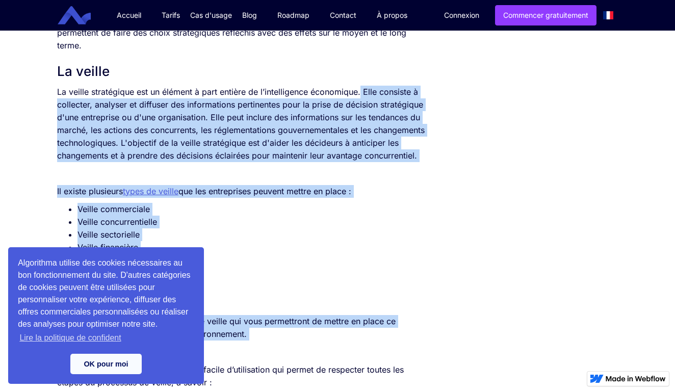 The image size is (675, 392). What do you see at coordinates (252, 247) in the screenshot?
I see `li: Veille financière` at bounding box center [252, 247].